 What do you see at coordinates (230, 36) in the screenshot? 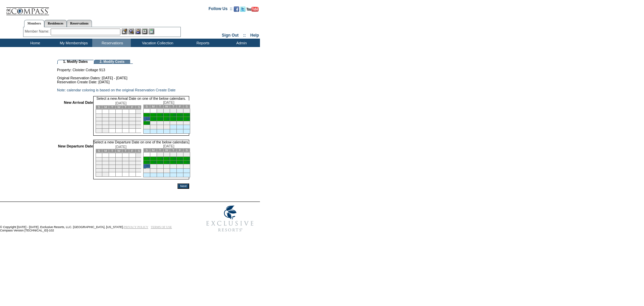
I see `a: Sign Out` at bounding box center [230, 36].